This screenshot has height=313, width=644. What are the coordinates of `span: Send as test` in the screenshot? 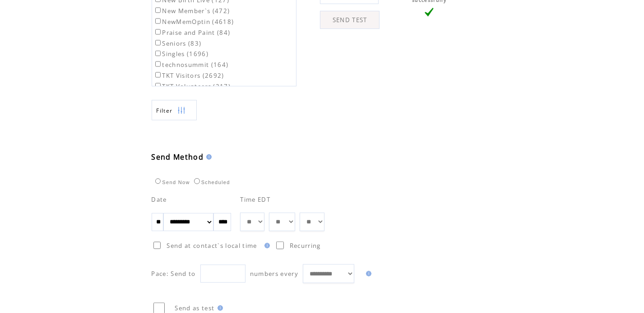 It's located at (195, 308).